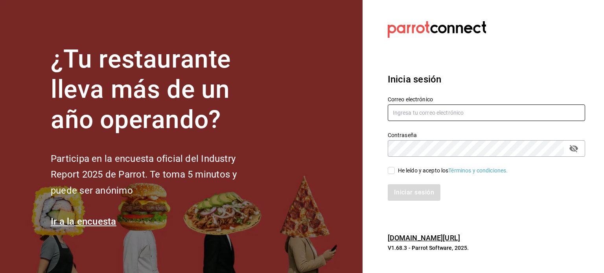 This screenshot has width=604, height=273. What do you see at coordinates (486, 113) in the screenshot?
I see `input: Ingresa tu correo electrónico` at bounding box center [486, 113].